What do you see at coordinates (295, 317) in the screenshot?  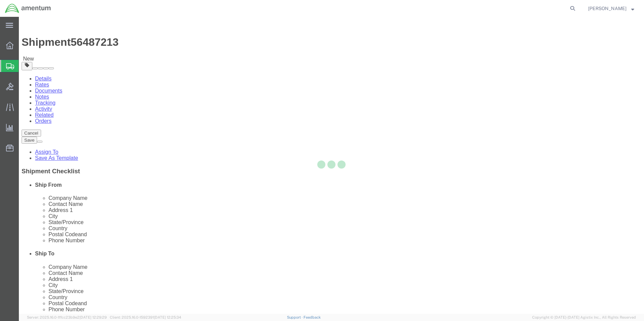 I see `a: Support` at bounding box center [295, 317].